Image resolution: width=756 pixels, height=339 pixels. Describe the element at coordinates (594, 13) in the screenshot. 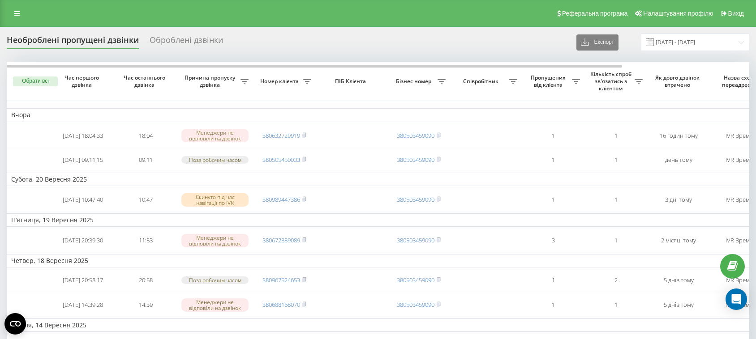

I see `span: Реферальна програма` at that location.